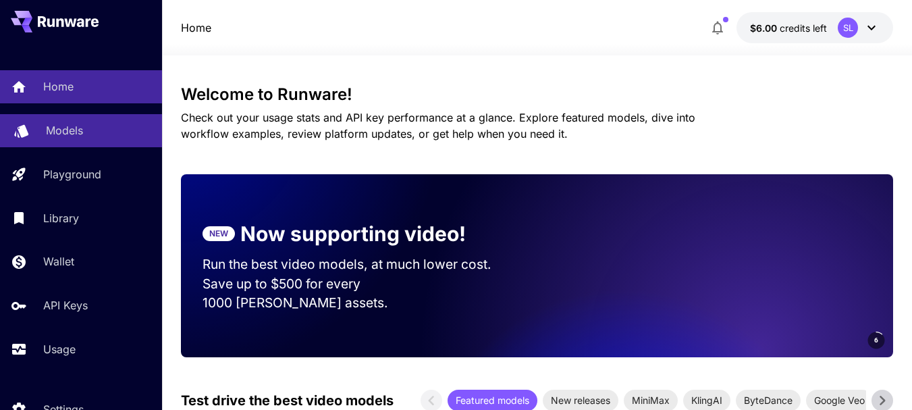 The height and width of the screenshot is (410, 912). I want to click on p: Playground, so click(72, 174).